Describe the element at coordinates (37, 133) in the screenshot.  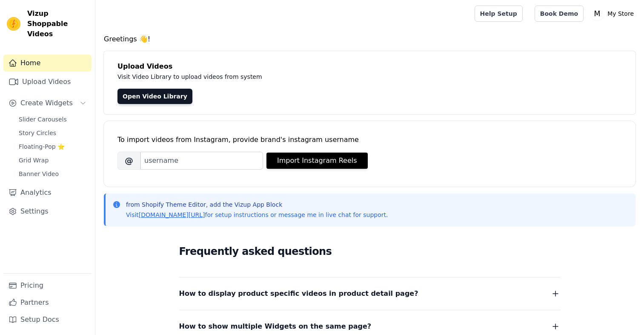
I see `span: Story Circles` at that location.